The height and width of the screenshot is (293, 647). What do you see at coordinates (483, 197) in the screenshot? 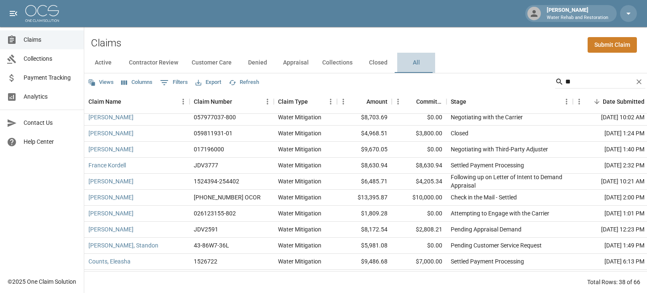
I see `div: Check in the Mail - Settled` at bounding box center [483, 197].